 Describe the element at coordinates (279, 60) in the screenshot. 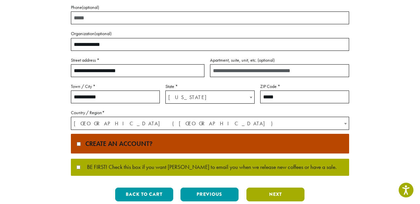

I see `label: Apartment, suite, unit, etc.` at that location.